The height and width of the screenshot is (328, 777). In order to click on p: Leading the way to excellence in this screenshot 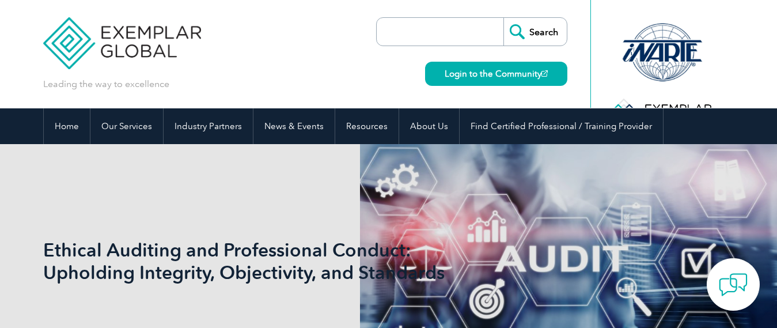, I will do `click(106, 84)`.